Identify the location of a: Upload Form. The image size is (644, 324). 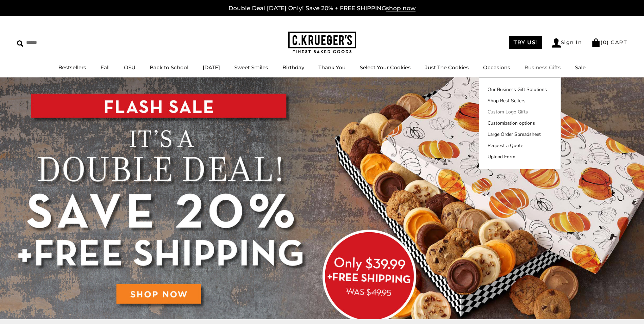
(520, 156).